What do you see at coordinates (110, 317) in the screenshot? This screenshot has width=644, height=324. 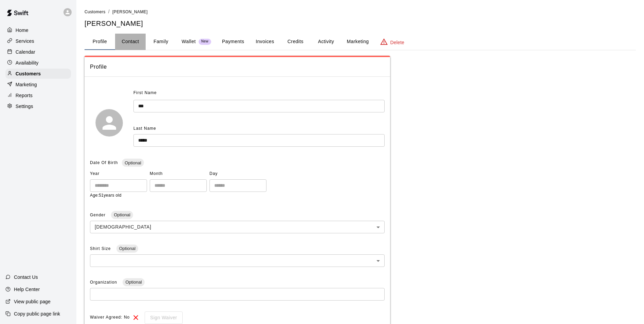 I see `span: Waiver Agreed: No` at bounding box center [110, 317].